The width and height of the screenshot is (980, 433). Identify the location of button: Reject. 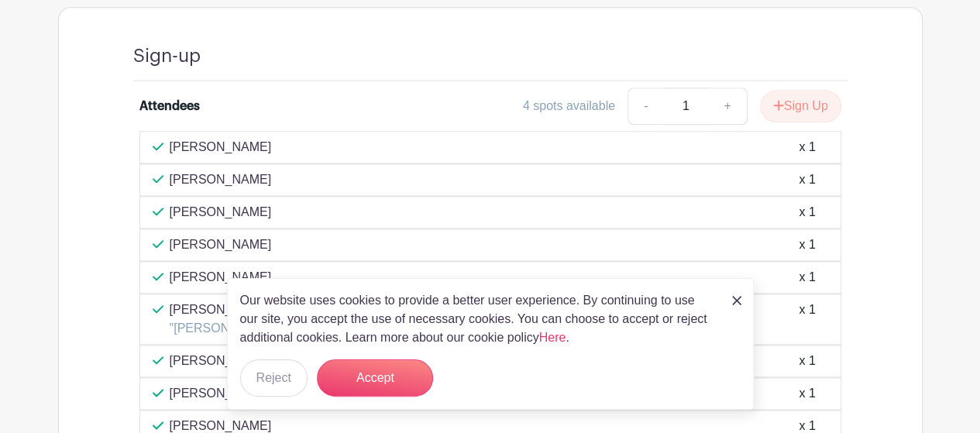
(273, 378).